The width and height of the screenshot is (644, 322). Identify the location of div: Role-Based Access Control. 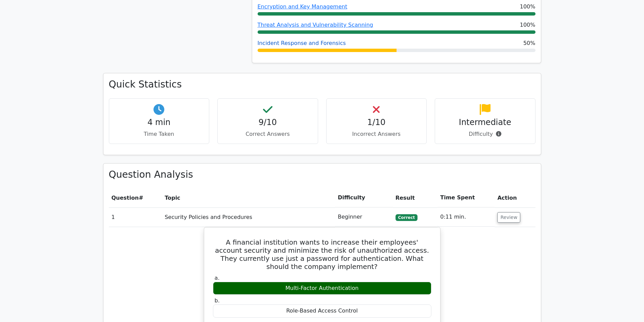
(322, 311).